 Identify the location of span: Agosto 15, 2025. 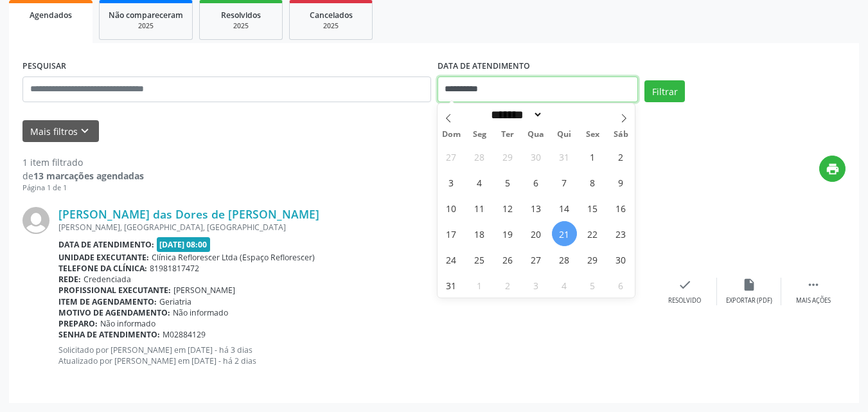
(592, 207).